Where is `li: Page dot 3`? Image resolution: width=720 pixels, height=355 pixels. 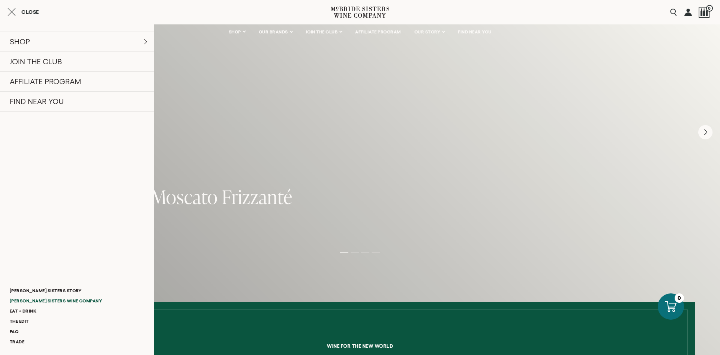
li: Page dot 3 is located at coordinates (365, 252).